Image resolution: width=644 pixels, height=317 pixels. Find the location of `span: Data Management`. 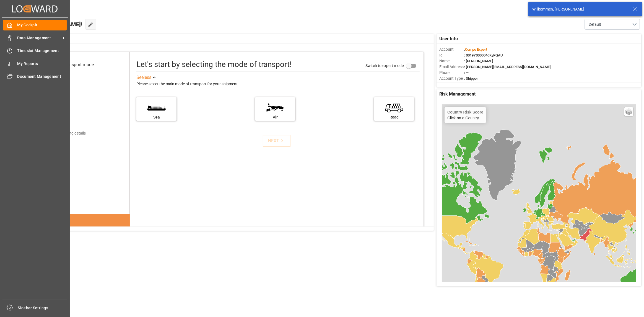

span: Data Management is located at coordinates (40, 38).